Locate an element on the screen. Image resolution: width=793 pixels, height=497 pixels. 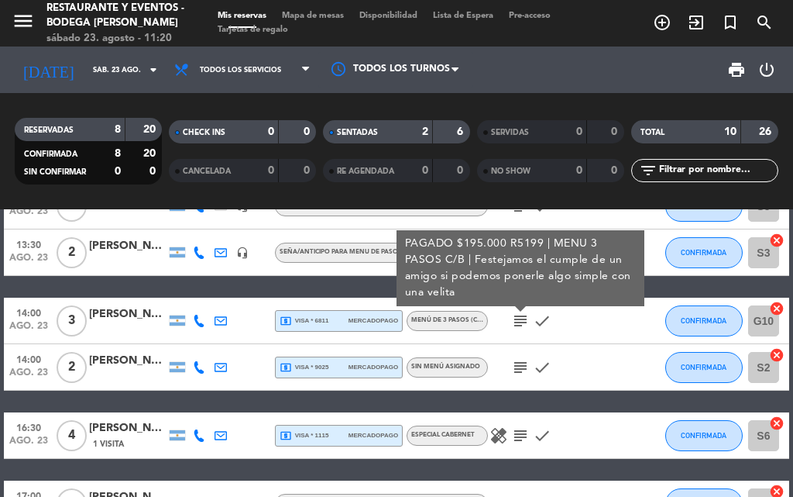
strong: 8 is located at coordinates (118, 129).